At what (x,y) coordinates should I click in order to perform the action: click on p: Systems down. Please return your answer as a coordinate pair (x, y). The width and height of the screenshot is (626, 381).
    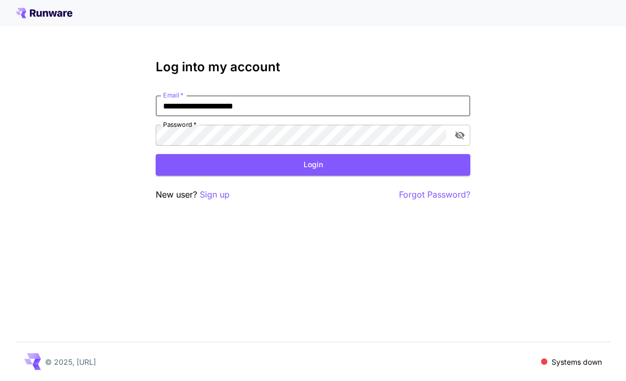
    Looking at the image, I should click on (576, 362).